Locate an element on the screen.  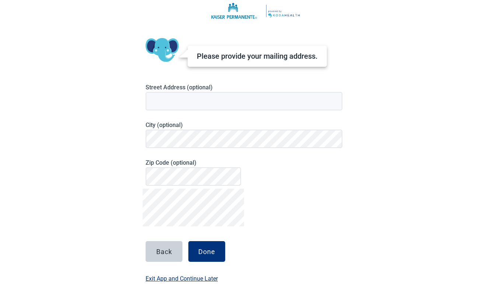
div: Back is located at coordinates (164, 251).